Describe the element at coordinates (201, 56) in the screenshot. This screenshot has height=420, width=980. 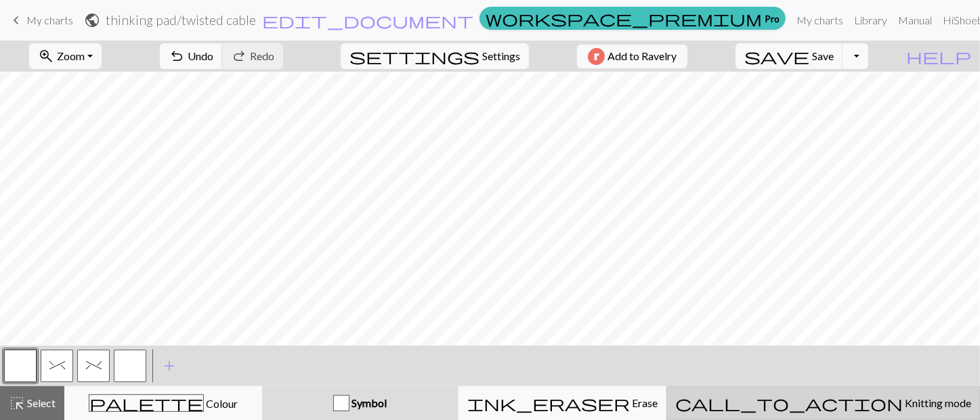
I see `span: Undo` at that location.